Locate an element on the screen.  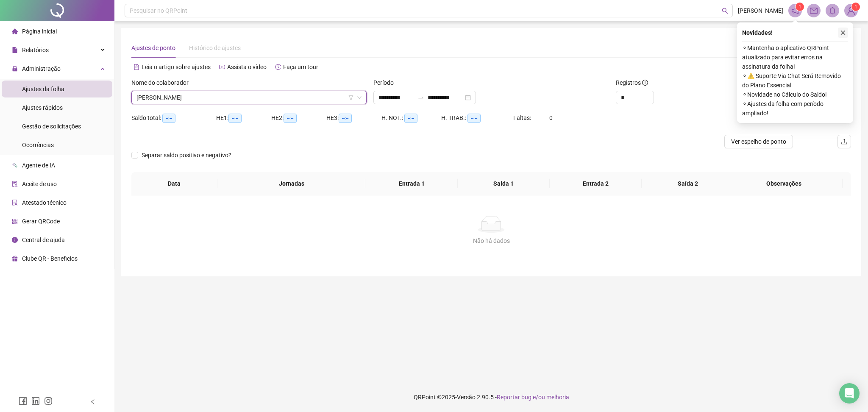
img: 84630 is located at coordinates (851, 10).